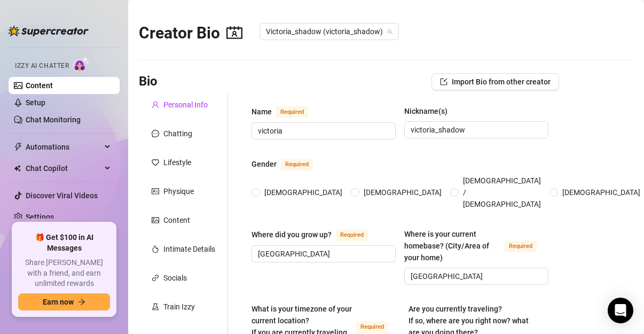 Image resolution: width=644 pixels, height=334 pixels. Describe the element at coordinates (155, 307) in the screenshot. I see `span: experiment` at that location.